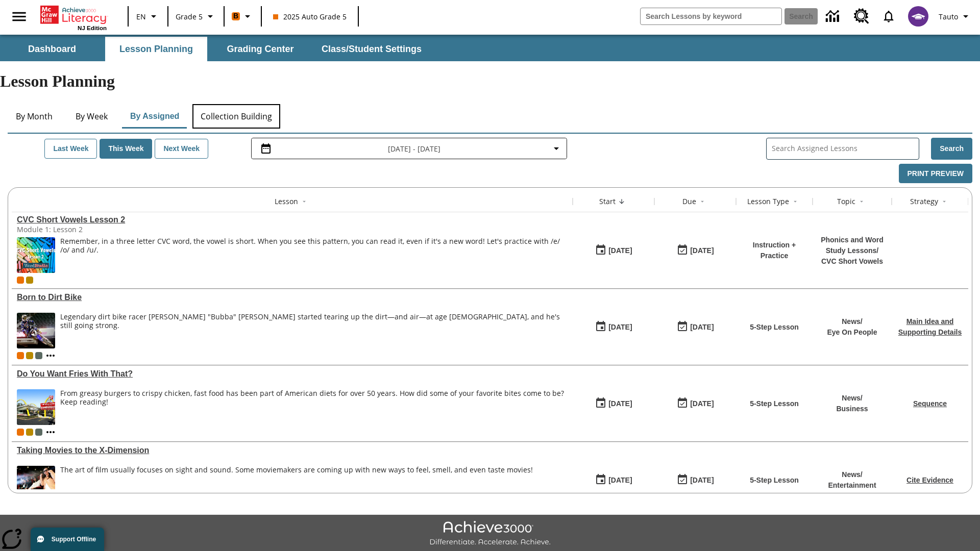 This screenshot has height=551, width=980. What do you see at coordinates (314, 255) in the screenshot?
I see `span: Remember, in a three letter CVC word, the vowel is short. When you see this pattern, you can read...` at bounding box center [314, 255].